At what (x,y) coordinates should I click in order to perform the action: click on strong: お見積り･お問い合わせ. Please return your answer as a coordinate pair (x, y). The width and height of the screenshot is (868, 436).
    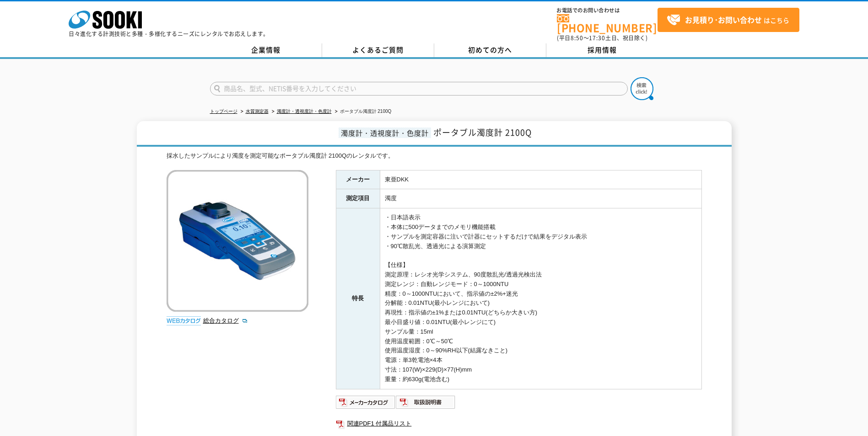
    Looking at the image, I should click on (723, 19).